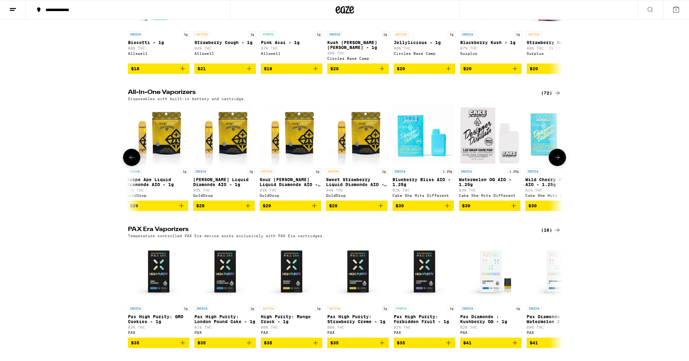  Describe the element at coordinates (268, 69) in the screenshot. I see `span: $18` at that location.